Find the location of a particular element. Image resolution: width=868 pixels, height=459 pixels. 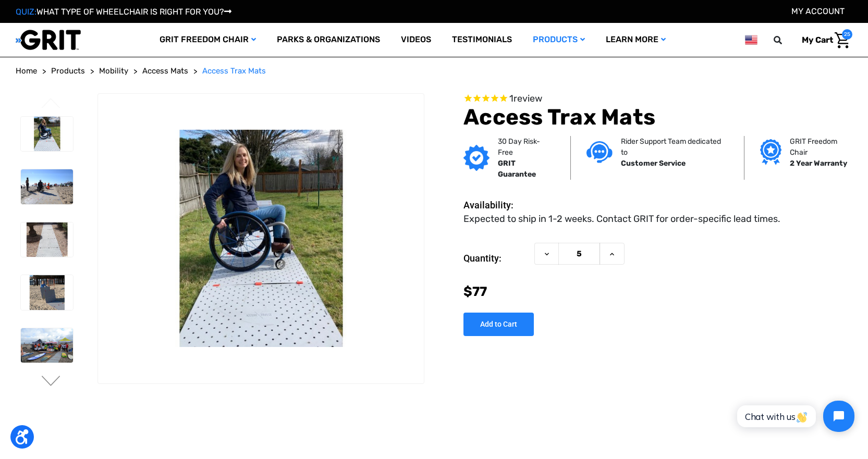

a: GRIT Freedom Chair is located at coordinates (208, 40).